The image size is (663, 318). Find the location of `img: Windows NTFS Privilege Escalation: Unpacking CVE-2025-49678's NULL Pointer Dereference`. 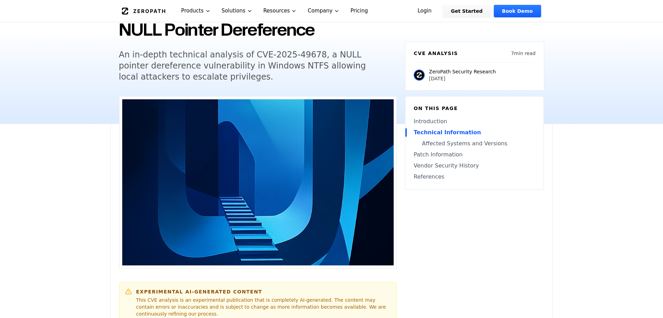

img: Windows NTFS Privilege Escalation: Unpacking CVE-2025-49678's NULL Pointer Dereference is located at coordinates (258, 182).